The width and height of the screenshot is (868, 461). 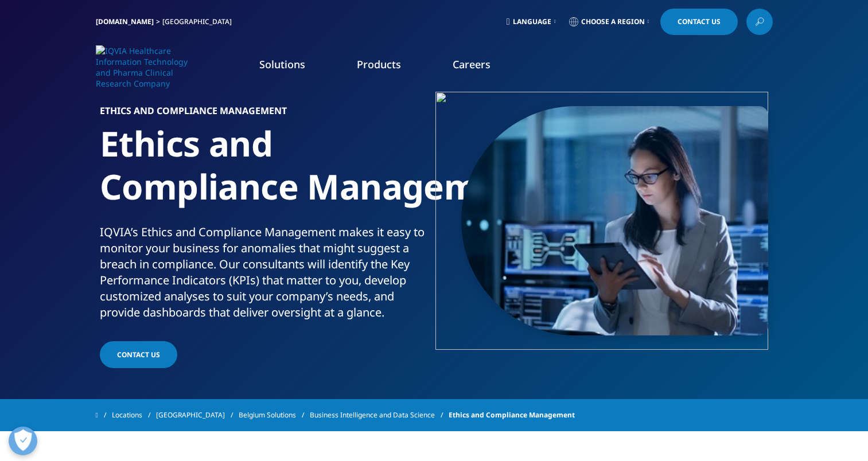 What do you see at coordinates (139, 354) in the screenshot?
I see `a: Contact us` at bounding box center [139, 354].